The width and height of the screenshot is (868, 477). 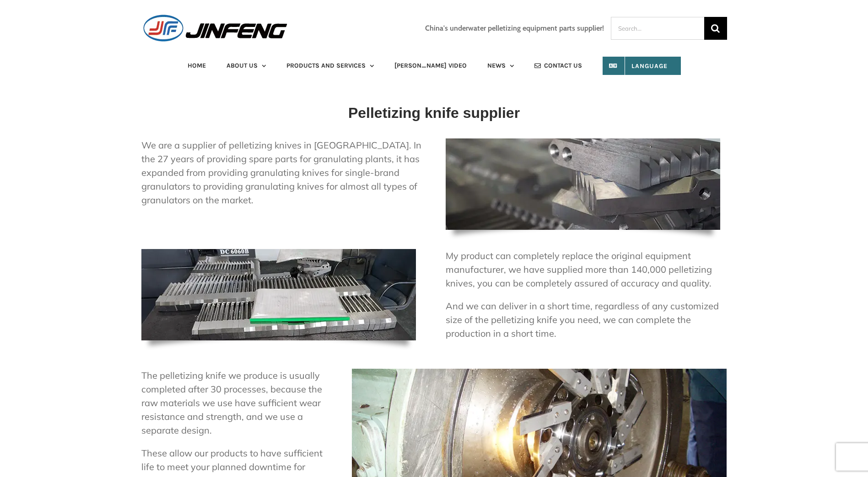 What do you see at coordinates (215, 28) in the screenshot?
I see `a: JINFENG Logo` at bounding box center [215, 28].